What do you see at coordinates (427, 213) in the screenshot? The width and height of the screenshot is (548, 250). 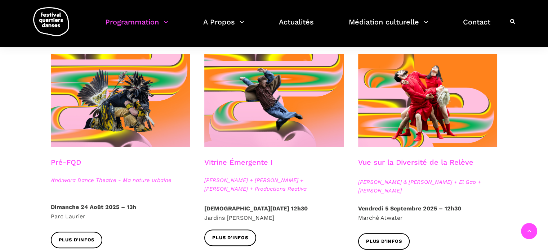 I see `p: Marché Atwater` at bounding box center [427, 213].